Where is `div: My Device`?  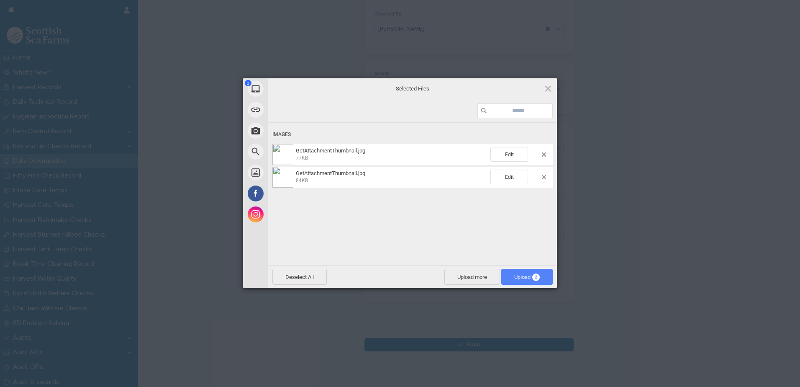
div: My Device is located at coordinates (293, 89).